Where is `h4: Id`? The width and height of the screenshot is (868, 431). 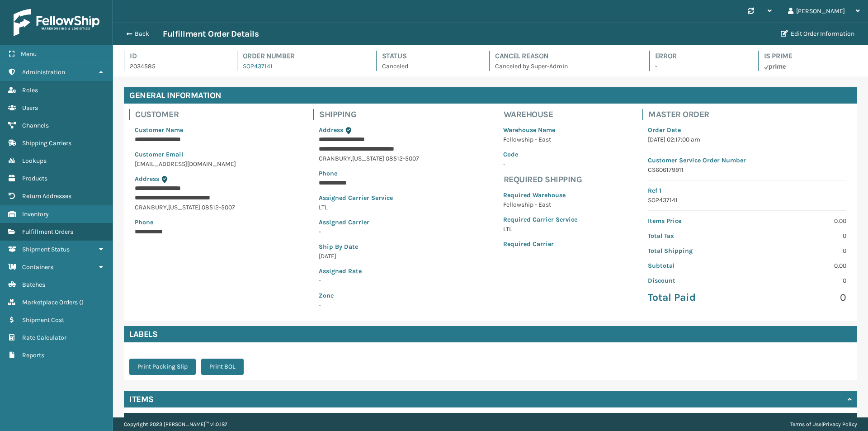 h4: Id is located at coordinates (175, 56).